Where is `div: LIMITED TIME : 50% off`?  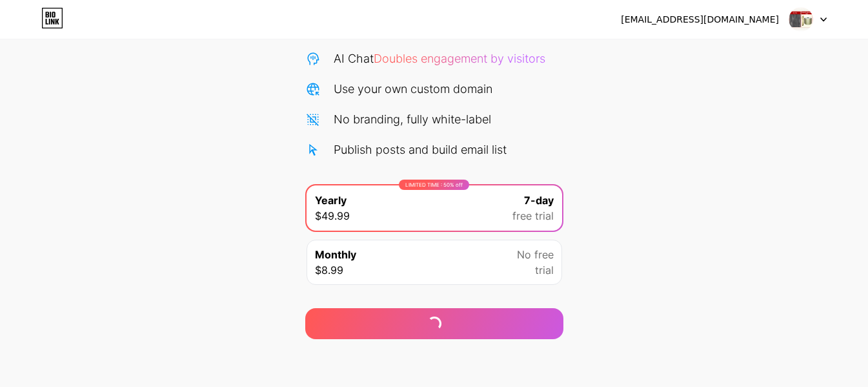 div: LIMITED TIME : 50% off is located at coordinates (434, 185).